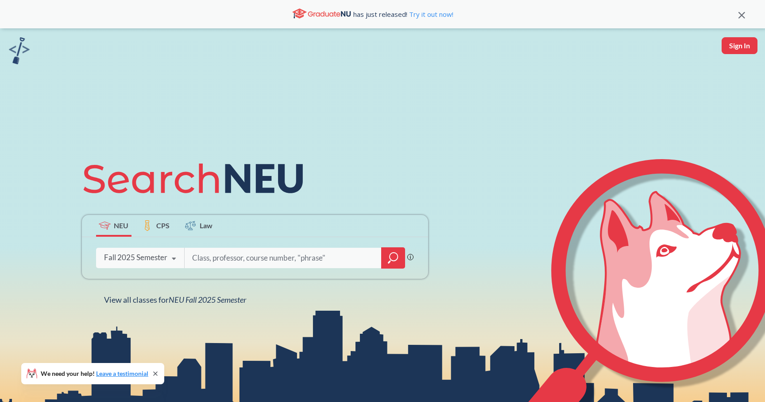  Describe the element at coordinates (283, 258) in the screenshot. I see `input: Class, professor, course number, "phrase"` at that location.